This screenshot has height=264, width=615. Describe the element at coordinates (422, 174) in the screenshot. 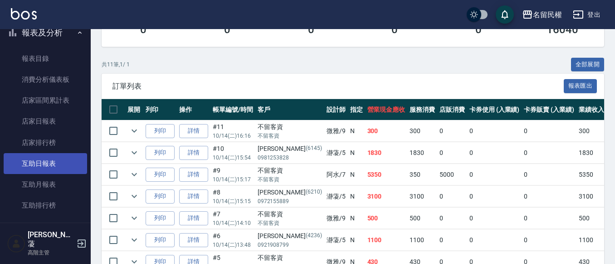

I see `td: 350` at that location.